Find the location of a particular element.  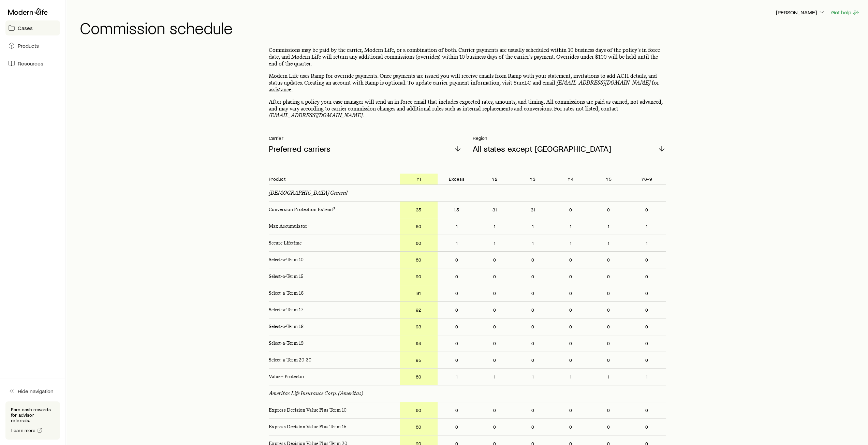

p: Value+ Protector is located at coordinates (332, 377).